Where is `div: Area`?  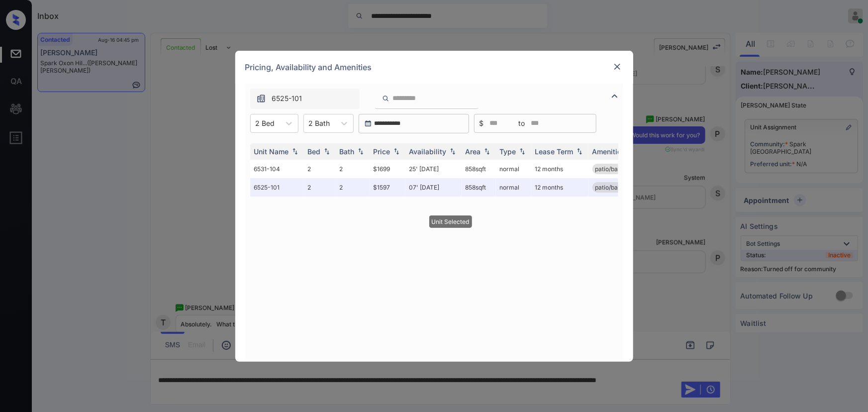
div: Area is located at coordinates (473, 151).